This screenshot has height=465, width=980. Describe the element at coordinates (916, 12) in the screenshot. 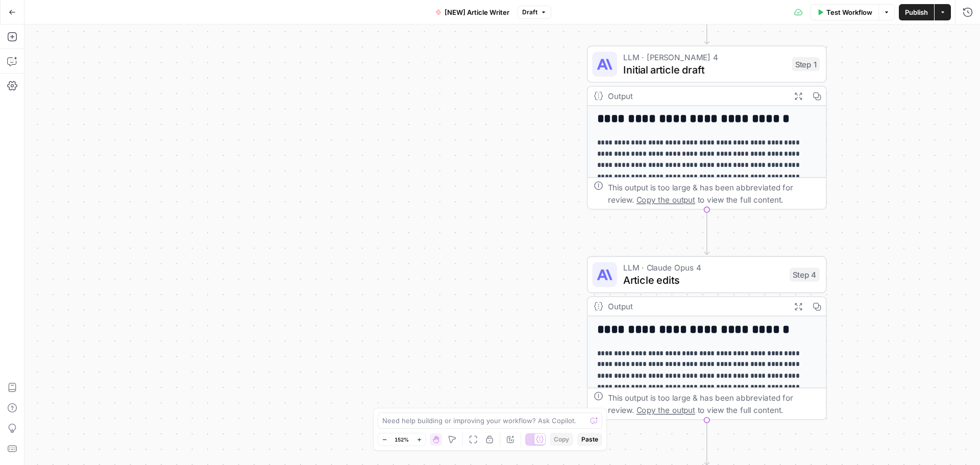

I see `button: Publish` at that location.